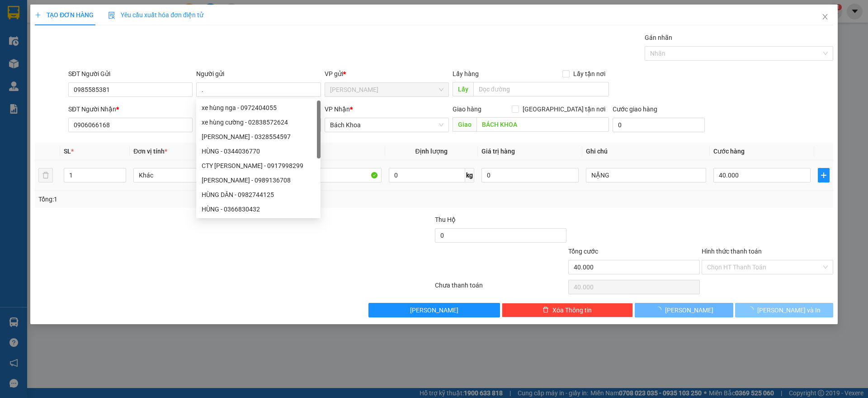 This screenshot has width=868, height=398. I want to click on div: xe hùng nga - 0972404055, so click(258, 108).